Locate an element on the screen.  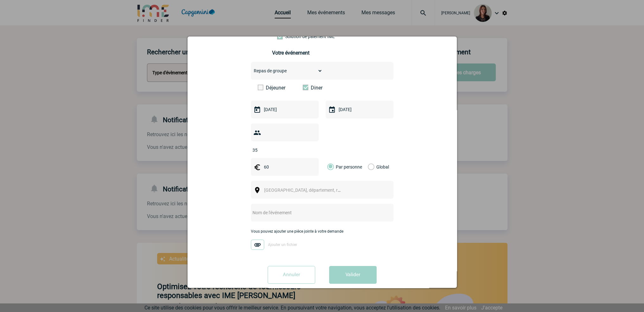
input: Budget HT is located at coordinates (284, 167).